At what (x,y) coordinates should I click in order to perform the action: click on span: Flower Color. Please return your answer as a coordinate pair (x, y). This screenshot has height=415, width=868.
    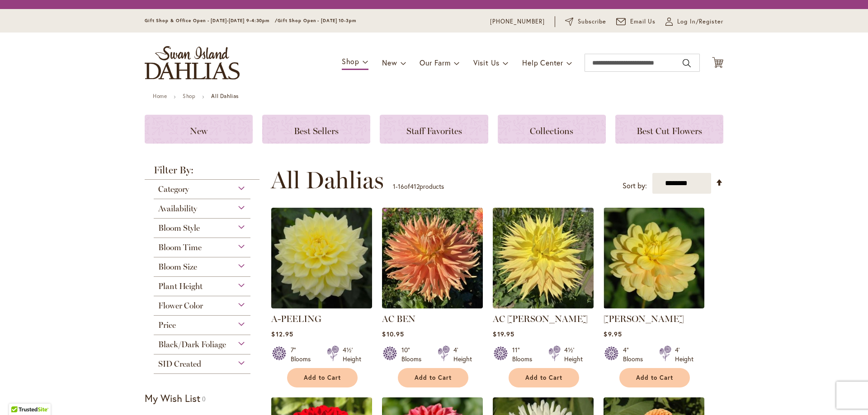
    Looking at the image, I should click on (180, 306).